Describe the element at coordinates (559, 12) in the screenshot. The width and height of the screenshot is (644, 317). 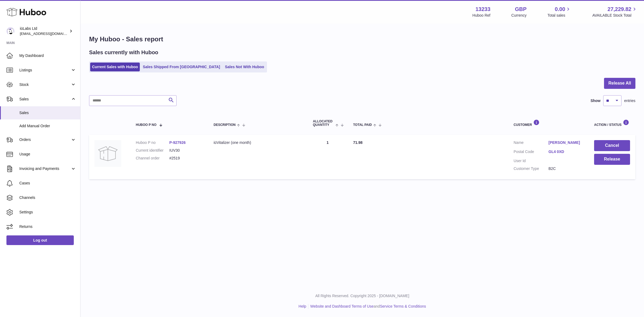
I see `a: 0.00 Total sales` at that location.